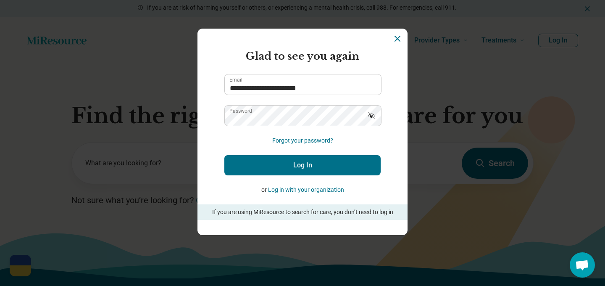 The width and height of the screenshot is (605, 286). What do you see at coordinates (303, 190) in the screenshot?
I see `p: or` at bounding box center [303, 190].